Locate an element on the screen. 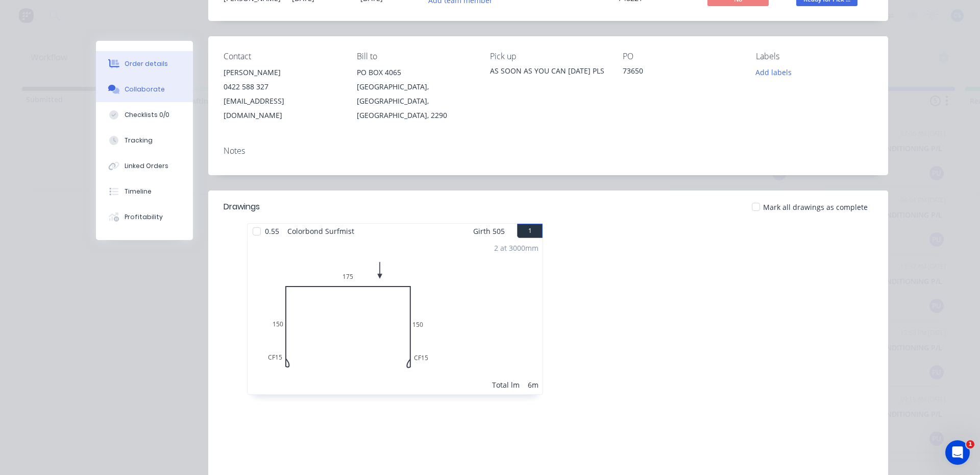  span: Colorbond Surfmist is located at coordinates (320, 231).